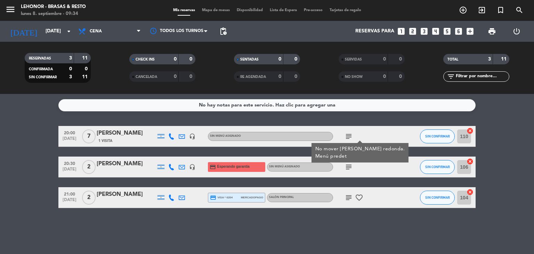  What do you see at coordinates (401, 31) in the screenshot?
I see `i: looks_one` at bounding box center [401, 31].